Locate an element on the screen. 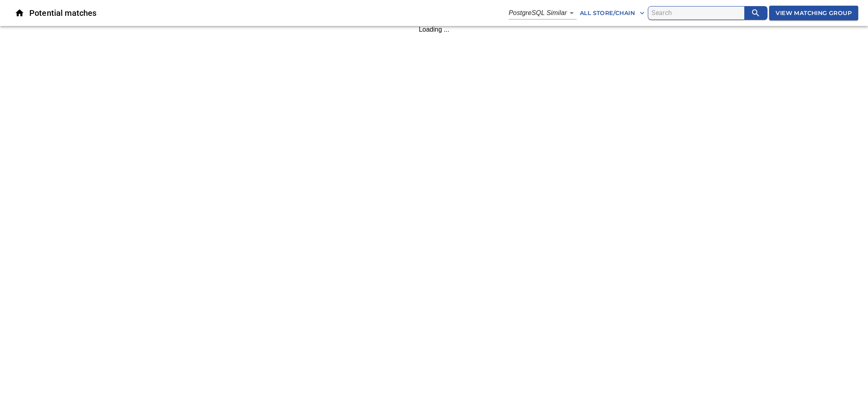 Image resolution: width=868 pixels, height=411 pixels. button: All Store/Chain is located at coordinates (611, 13).